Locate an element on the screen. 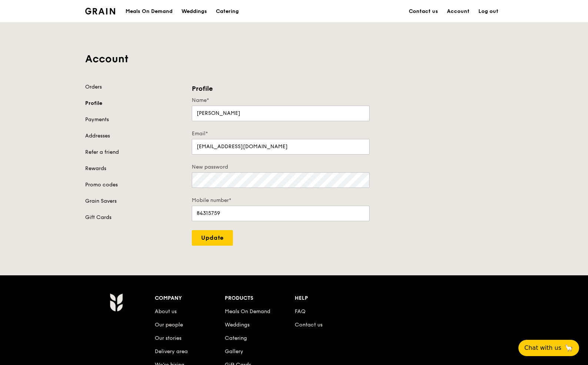  a: Refer a friend is located at coordinates (134, 152).